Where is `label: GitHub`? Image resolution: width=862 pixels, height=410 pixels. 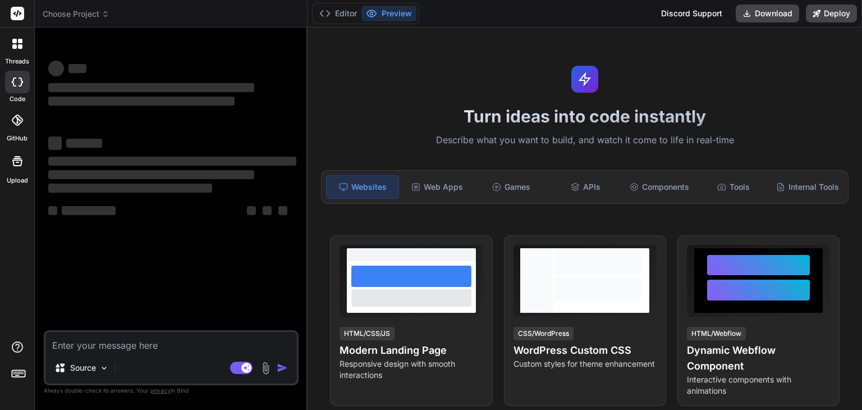
label: GitHub is located at coordinates (17, 138).